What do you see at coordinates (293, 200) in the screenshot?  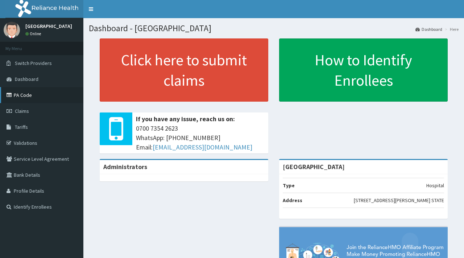 I see `b: Address` at bounding box center [293, 200].